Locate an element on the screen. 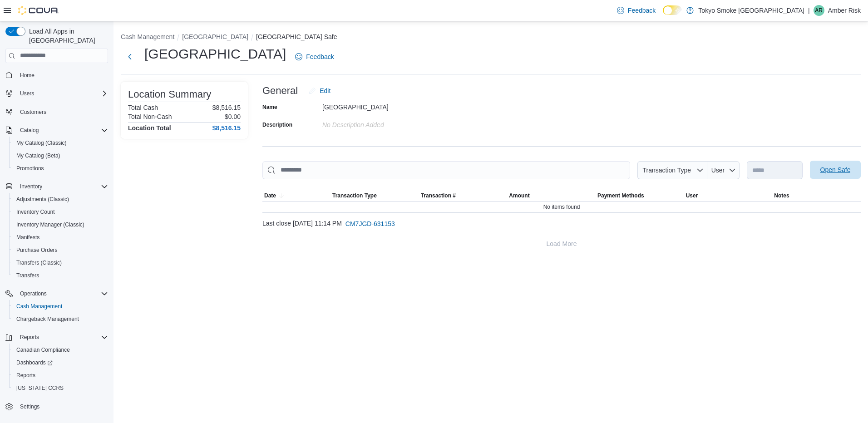 This screenshot has width=868, height=423. button: Operations is located at coordinates (57, 294).